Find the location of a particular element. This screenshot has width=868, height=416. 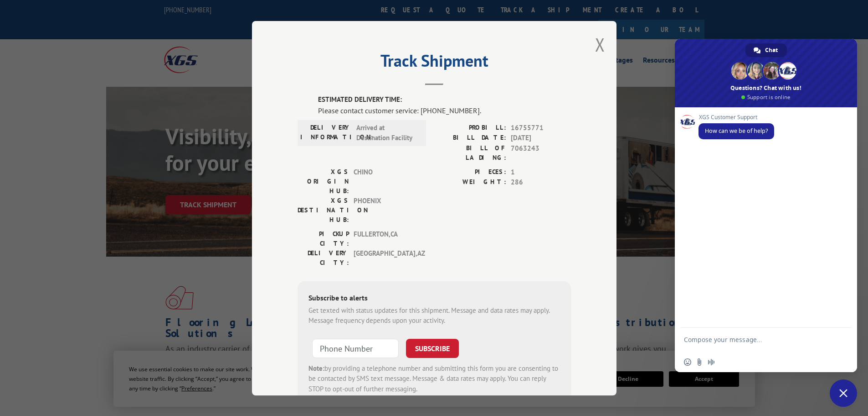

span: Chat is located at coordinates (772, 51).